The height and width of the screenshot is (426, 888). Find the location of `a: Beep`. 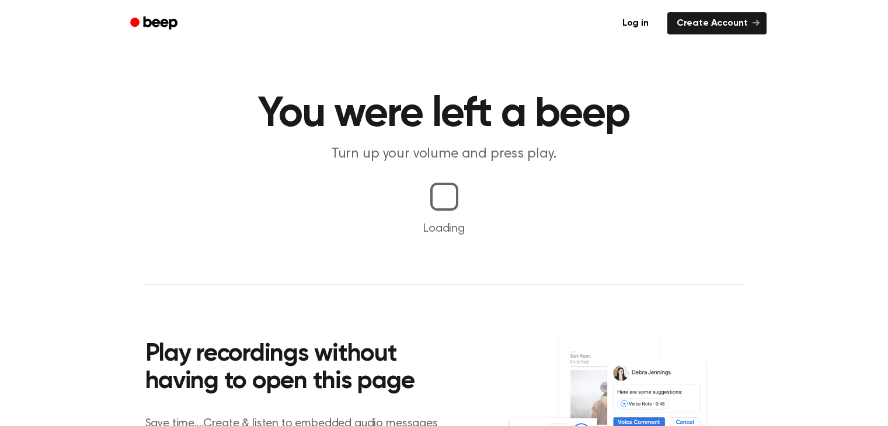

a: Beep is located at coordinates (155, 23).